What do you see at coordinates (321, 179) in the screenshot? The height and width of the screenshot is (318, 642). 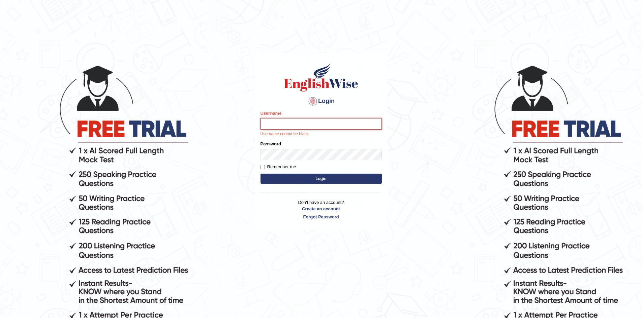 I see `button: Login` at bounding box center [321, 179].